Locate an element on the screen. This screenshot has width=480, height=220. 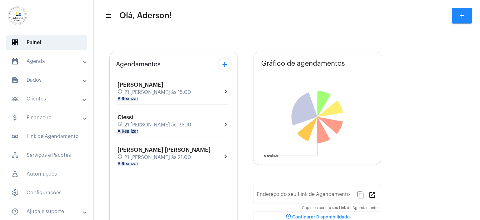
mat-panel-title: Agenda is located at coordinates (47, 61).